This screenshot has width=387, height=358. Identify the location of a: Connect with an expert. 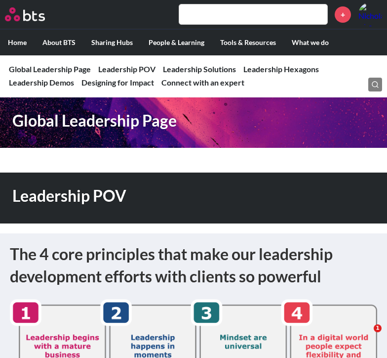
(203, 82).